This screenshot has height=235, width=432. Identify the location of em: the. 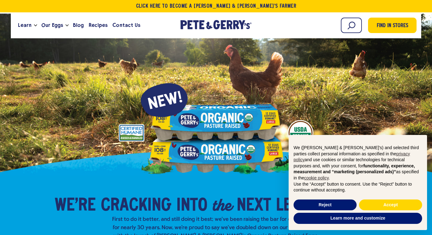
(222, 205).